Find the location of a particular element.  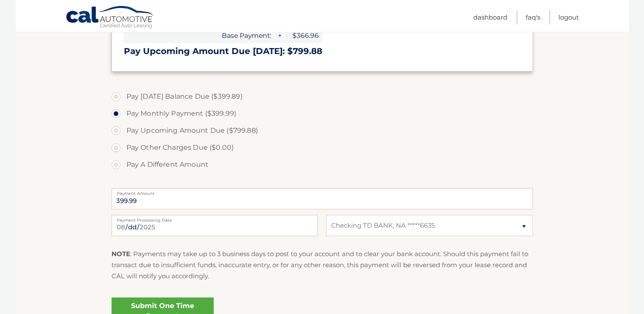

input: Payment Date is located at coordinates (214, 225).